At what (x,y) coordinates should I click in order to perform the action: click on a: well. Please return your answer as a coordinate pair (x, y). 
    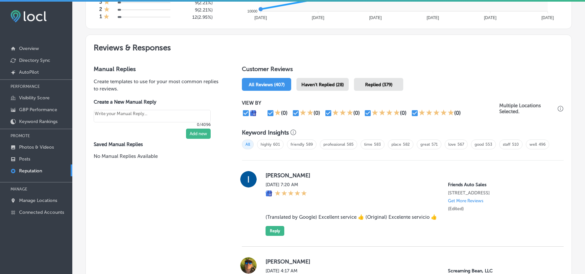
    Looking at the image, I should click on (533, 144).